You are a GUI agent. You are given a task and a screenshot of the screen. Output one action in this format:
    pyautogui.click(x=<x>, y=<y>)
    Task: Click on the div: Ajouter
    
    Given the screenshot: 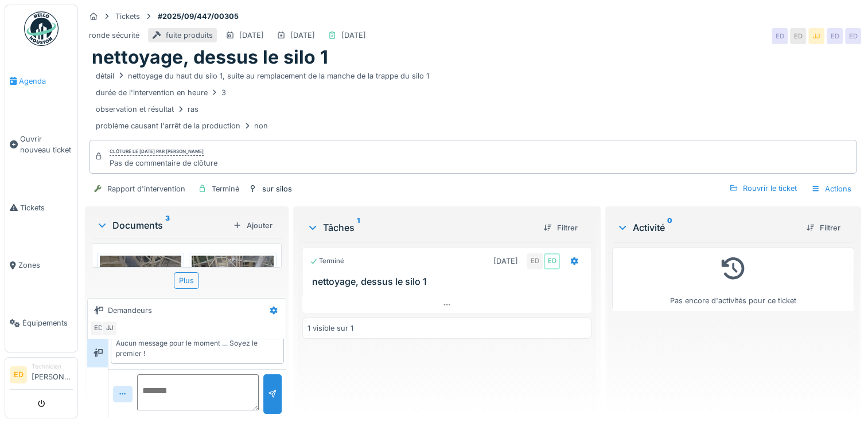 What is the action you would take?
    pyautogui.click(x=252, y=225)
    